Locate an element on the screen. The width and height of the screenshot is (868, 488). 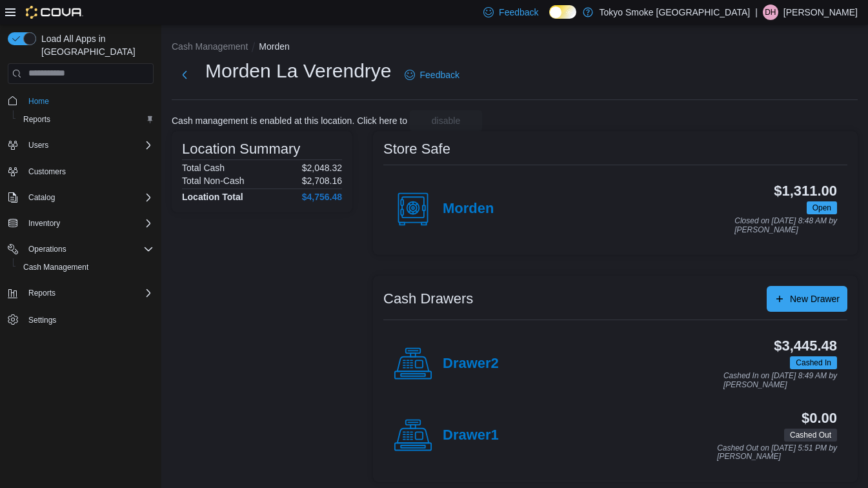
a: Reports is located at coordinates (37, 120).